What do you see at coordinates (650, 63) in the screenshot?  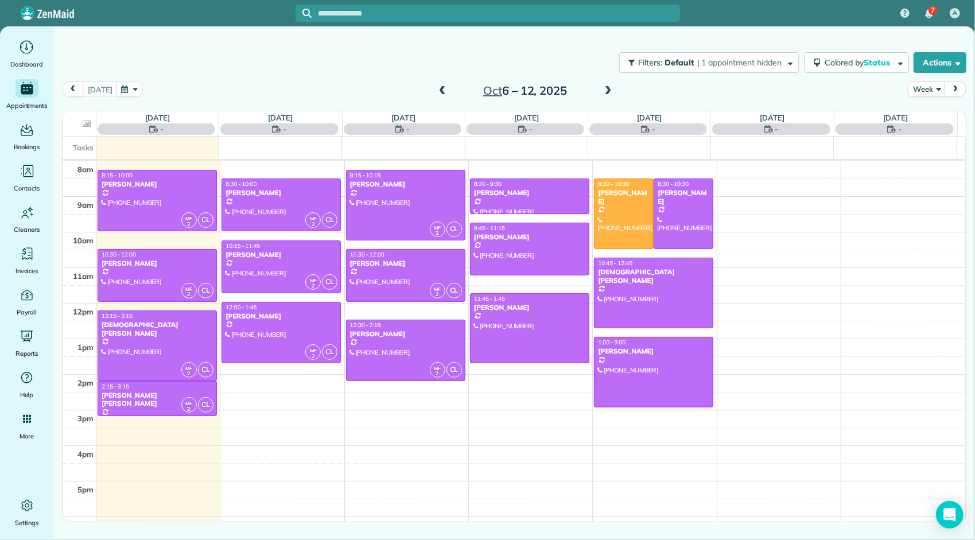 I see `span: Filters:` at bounding box center [650, 63].